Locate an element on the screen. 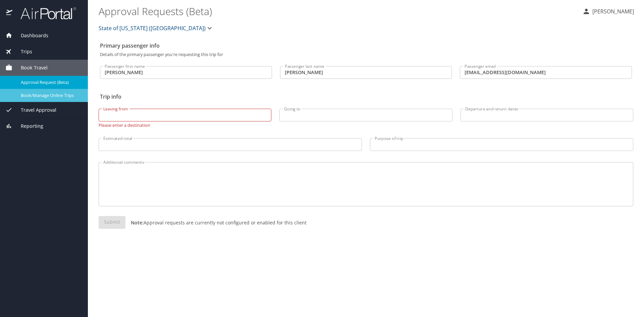  span: Travel Approval is located at coordinates (34, 110).